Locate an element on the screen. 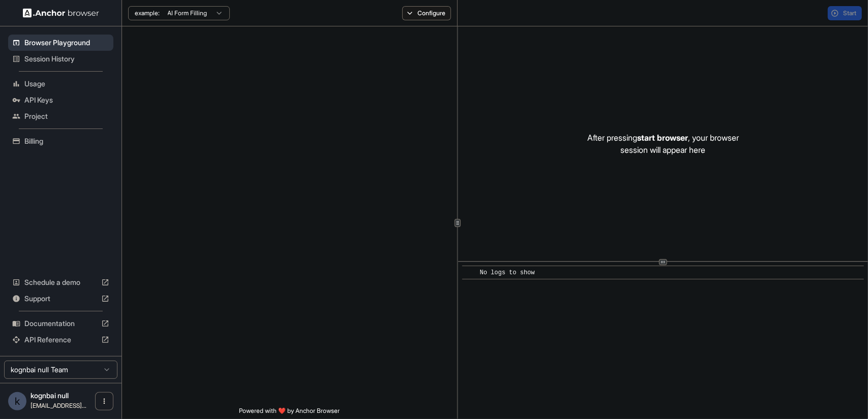  span: Project is located at coordinates (66, 116).